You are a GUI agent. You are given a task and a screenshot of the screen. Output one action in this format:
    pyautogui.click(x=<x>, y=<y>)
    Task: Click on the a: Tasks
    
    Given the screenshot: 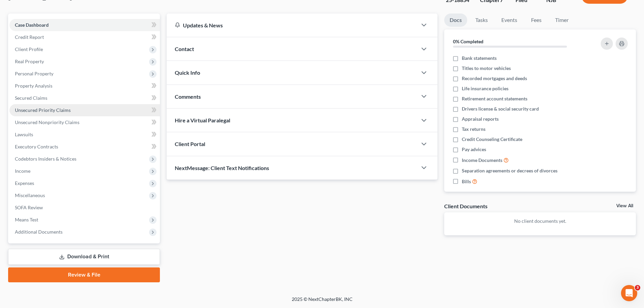 What is the action you would take?
    pyautogui.click(x=482, y=20)
    